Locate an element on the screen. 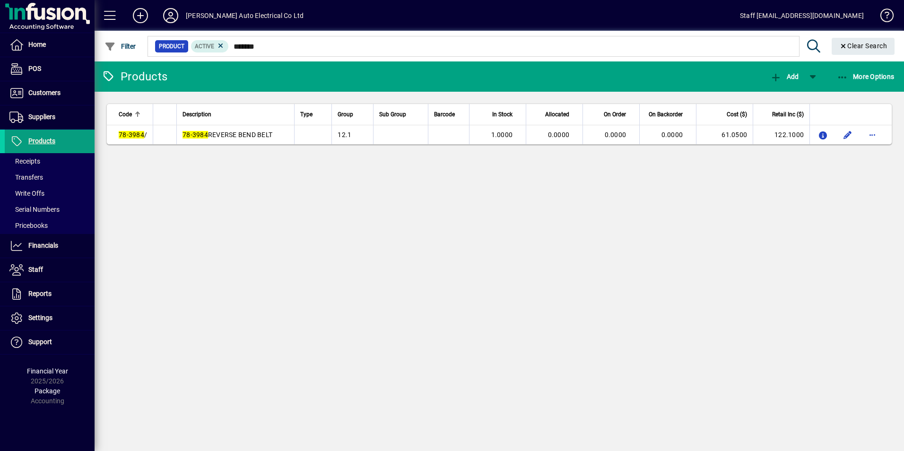  span: In Stock is located at coordinates (502, 114).